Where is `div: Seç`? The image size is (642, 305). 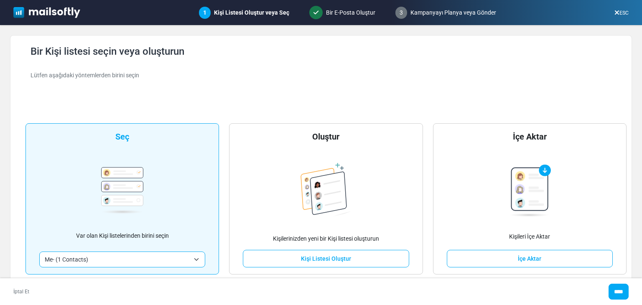
div: Seç is located at coordinates (122, 137).